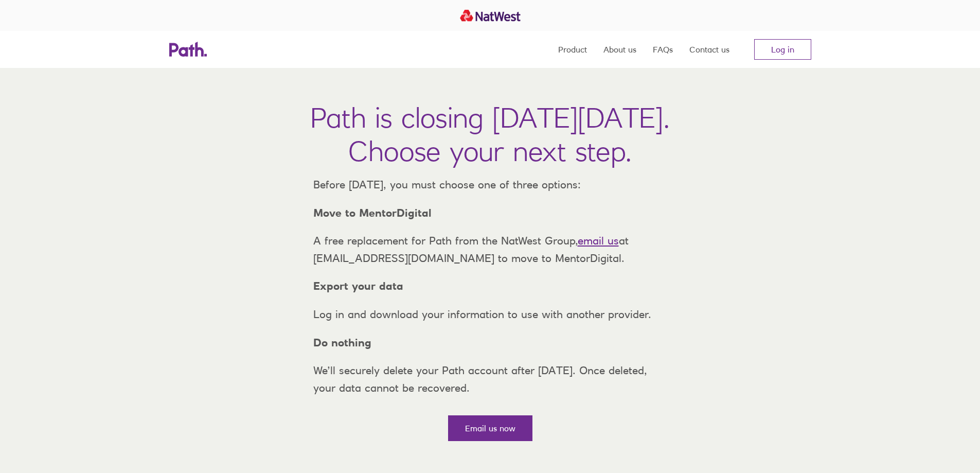 This screenshot has width=980, height=473. I want to click on a: Log in, so click(782, 49).